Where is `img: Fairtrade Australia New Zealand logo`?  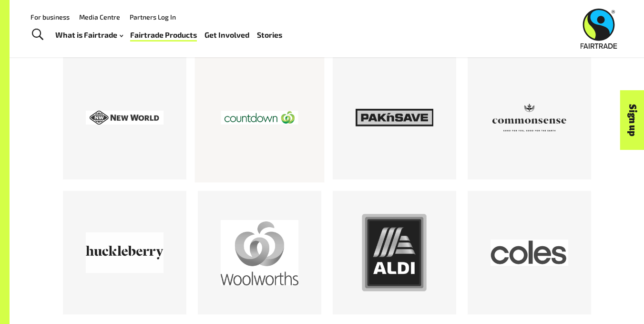 img: Fairtrade Australia New Zealand logo is located at coordinates (599, 29).